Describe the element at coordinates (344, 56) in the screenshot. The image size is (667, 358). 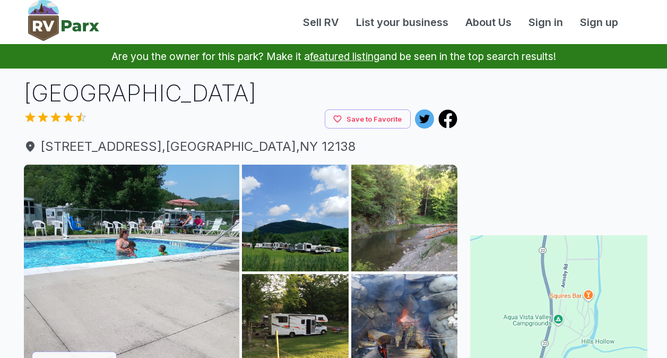
I see `a: featured listing` at that location.